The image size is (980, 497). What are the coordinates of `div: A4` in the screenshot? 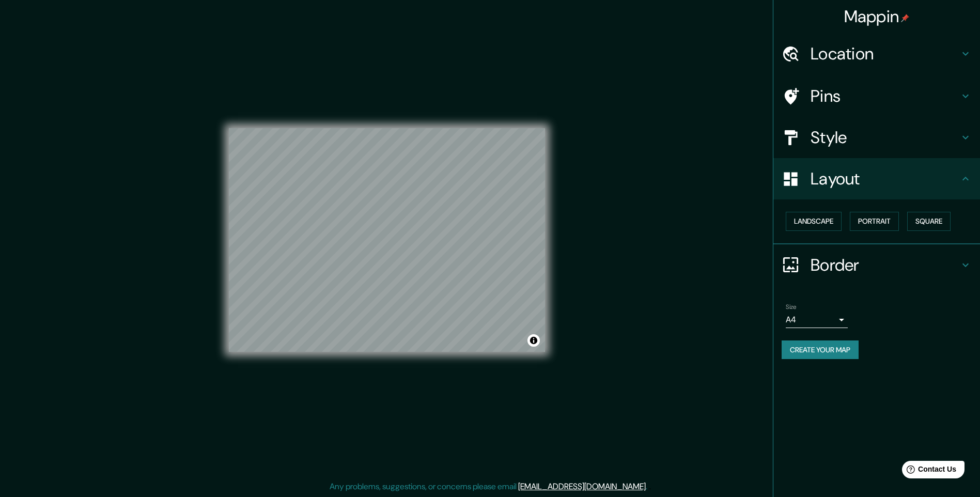 It's located at (817, 320).